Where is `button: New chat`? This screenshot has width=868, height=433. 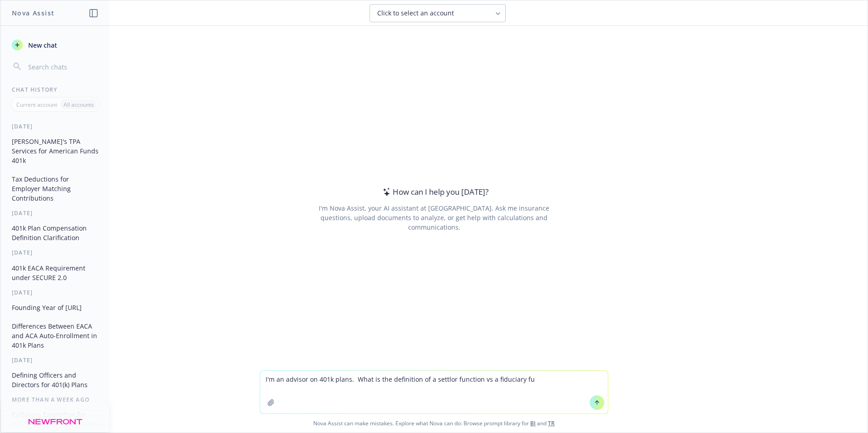
button: New chat is located at coordinates (55, 45).